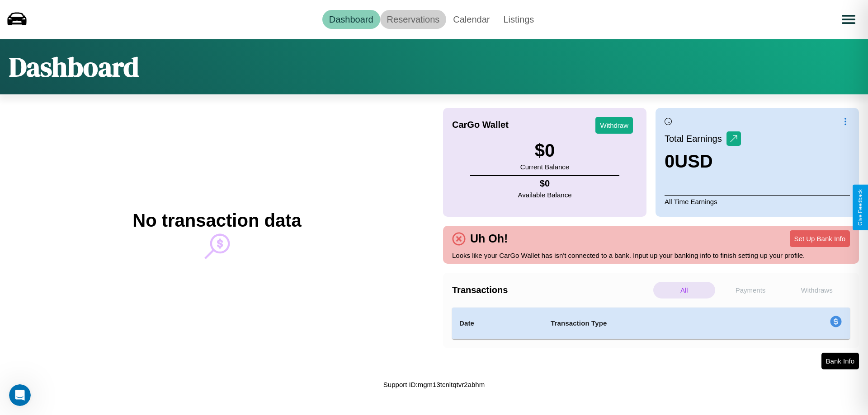 The image size is (868, 415). What do you see at coordinates (703, 161) in the screenshot?
I see `h3: 0 USD` at bounding box center [703, 161].